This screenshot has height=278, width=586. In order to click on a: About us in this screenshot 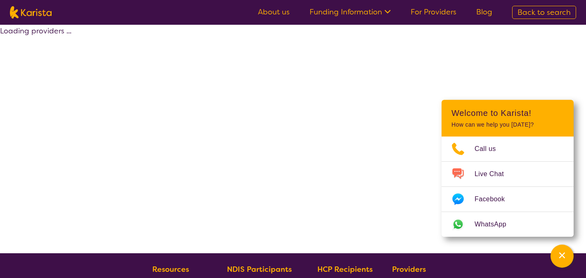, I will do `click(273, 12)`.